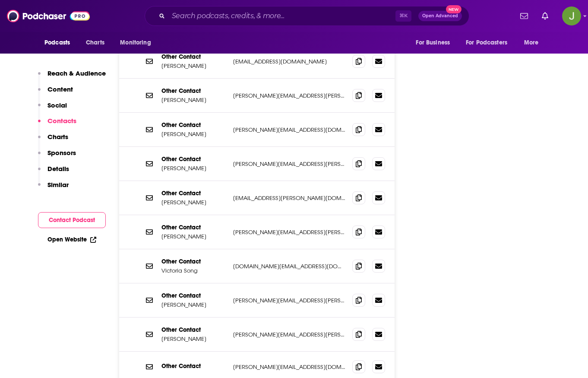  What do you see at coordinates (53, 140) in the screenshot?
I see `button: Charts` at bounding box center [53, 140].